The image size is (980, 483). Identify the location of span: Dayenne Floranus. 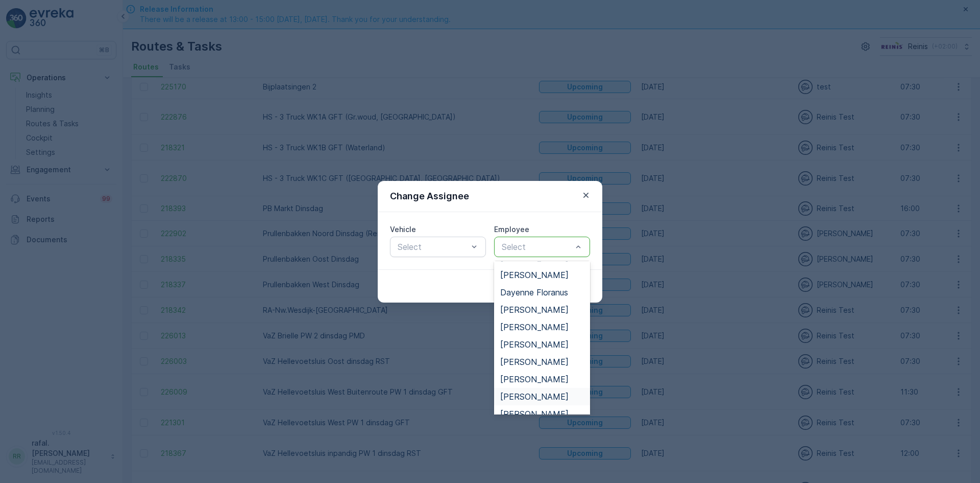
(534, 292).